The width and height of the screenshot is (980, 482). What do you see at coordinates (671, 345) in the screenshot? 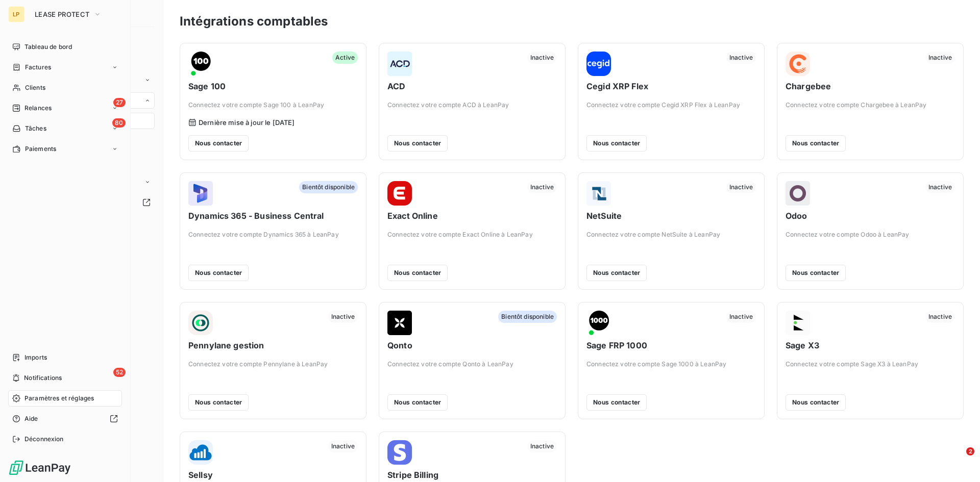
I see `span: Sage FRP 1000` at bounding box center [671, 345].